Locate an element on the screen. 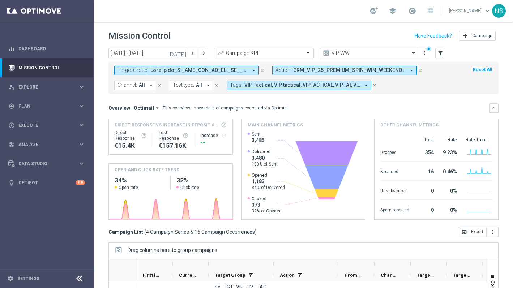 This screenshot has height=288, width=513. i: trending_up is located at coordinates (221, 53).